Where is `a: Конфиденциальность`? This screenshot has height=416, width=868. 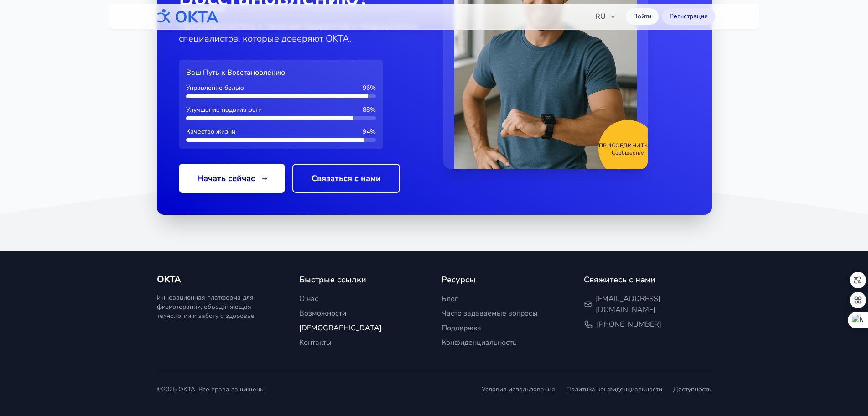
a: Конфиденциальность is located at coordinates (479, 342).